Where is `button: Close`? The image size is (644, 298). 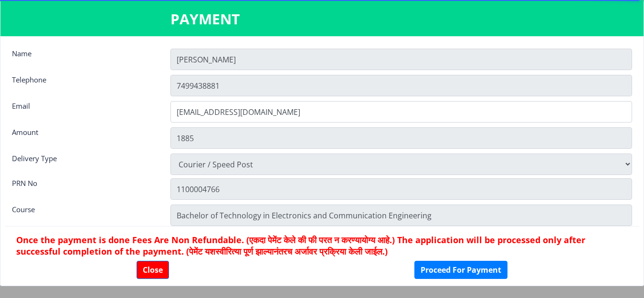 button: Close is located at coordinates (153, 270).